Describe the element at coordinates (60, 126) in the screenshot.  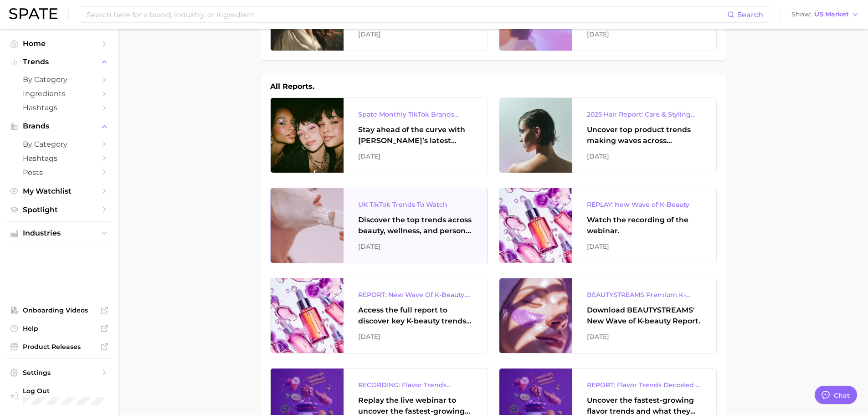
I see `button: Brands` at that location.